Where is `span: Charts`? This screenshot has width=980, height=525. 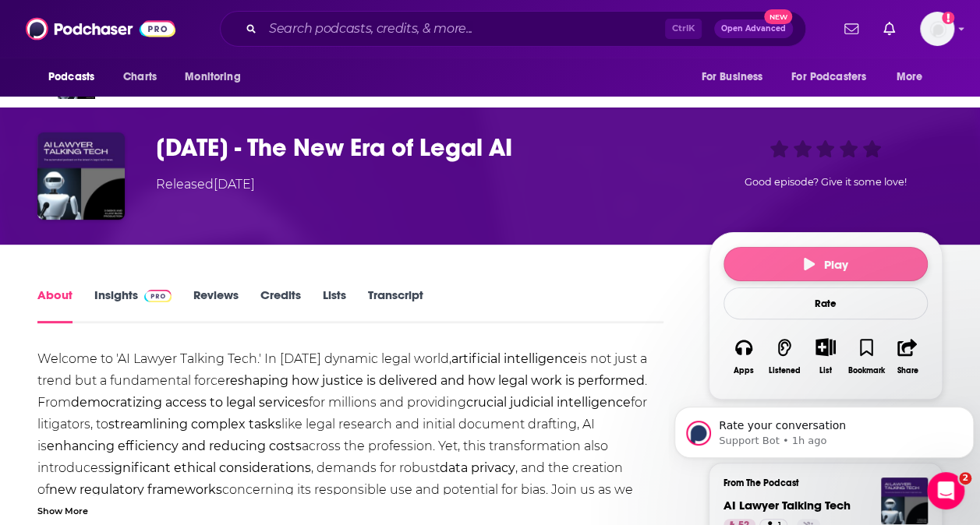 span: Charts is located at coordinates (140, 77).